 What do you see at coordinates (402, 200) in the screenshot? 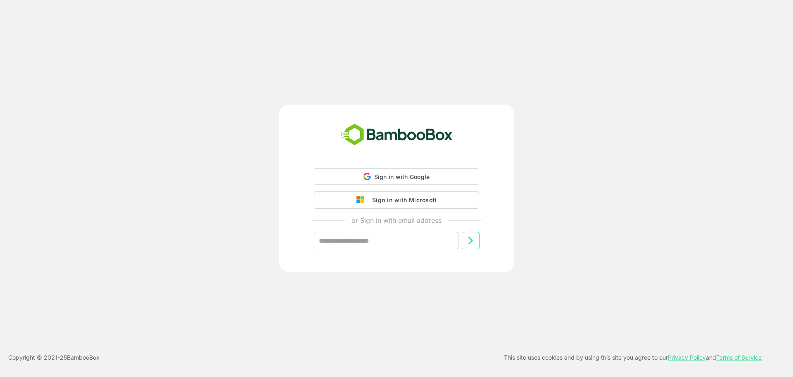
I see `div: Sign in with Microsoft` at bounding box center [402, 200].